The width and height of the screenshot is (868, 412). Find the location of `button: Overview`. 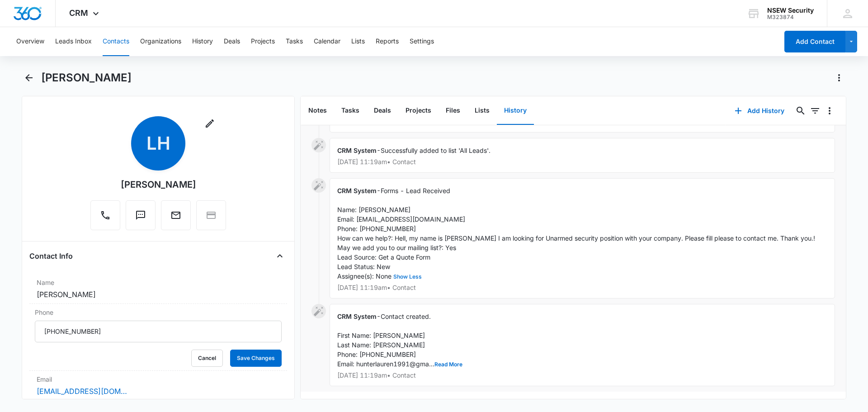

button: Overview is located at coordinates (30, 42).